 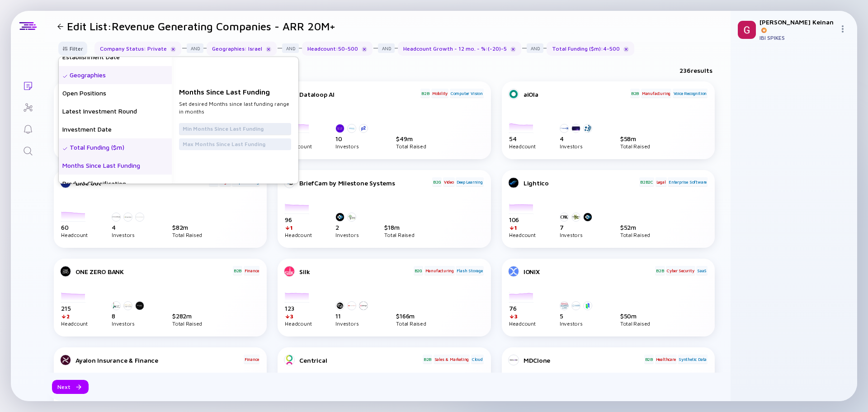 What do you see at coordinates (353, 315) in the screenshot?
I see `div: 11` at bounding box center [353, 315].